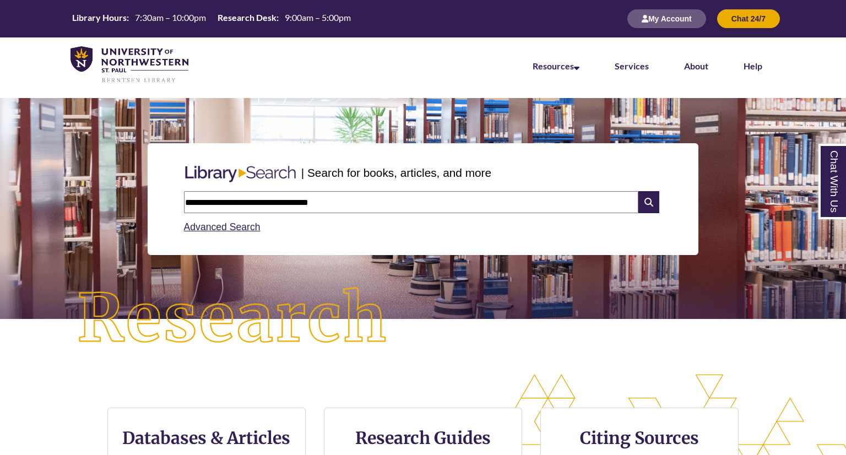  I want to click on th: Research Desk:, so click(247, 18).